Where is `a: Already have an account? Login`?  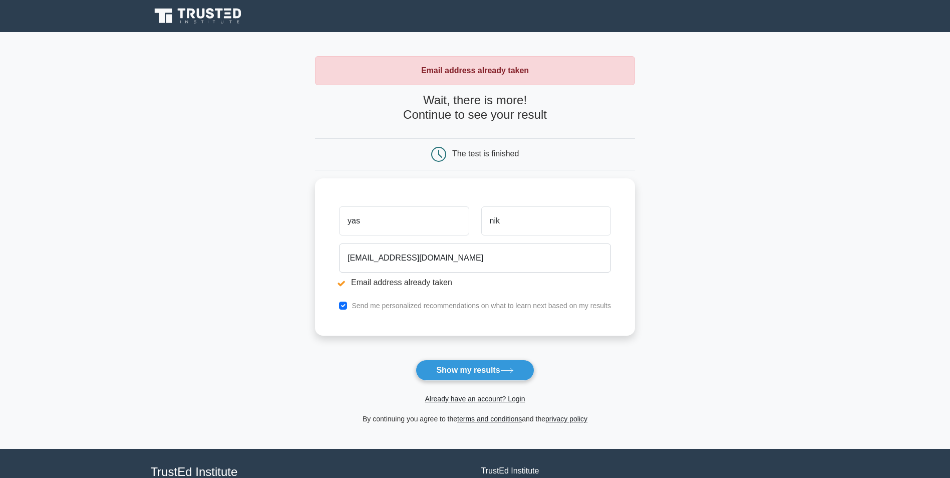 a: Already have an account? Login is located at coordinates (475, 399).